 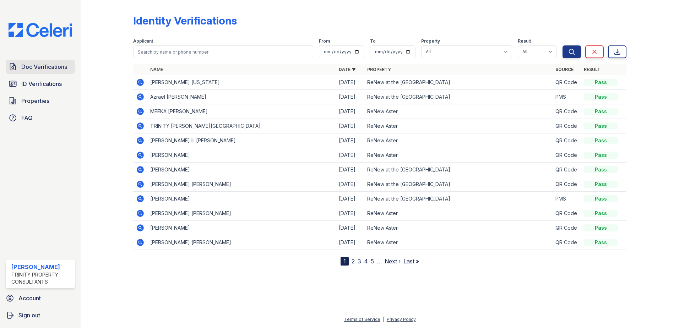 I want to click on div: Trinity Property Consultants, so click(x=42, y=278).